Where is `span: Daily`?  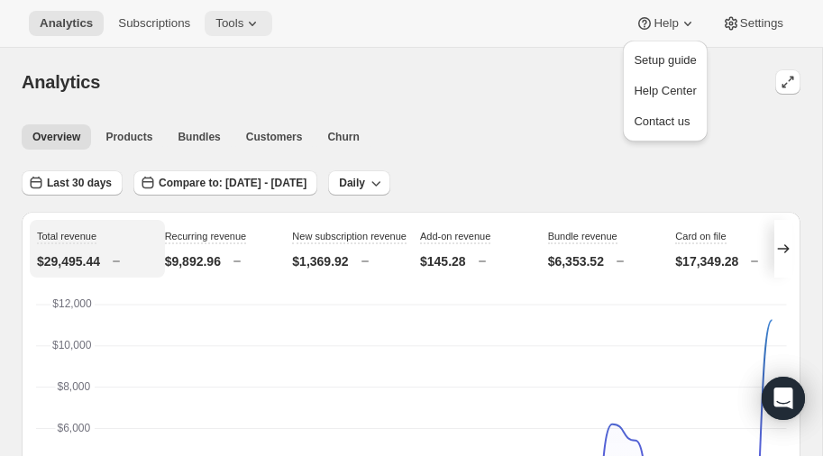 span: Daily is located at coordinates (352, 183).